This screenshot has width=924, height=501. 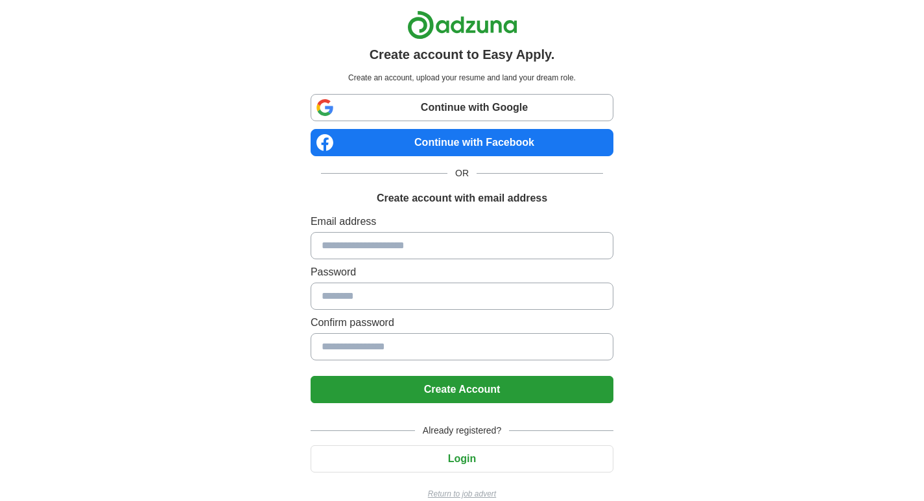 What do you see at coordinates (462, 494) in the screenshot?
I see `a: Return to job advert` at bounding box center [462, 494].